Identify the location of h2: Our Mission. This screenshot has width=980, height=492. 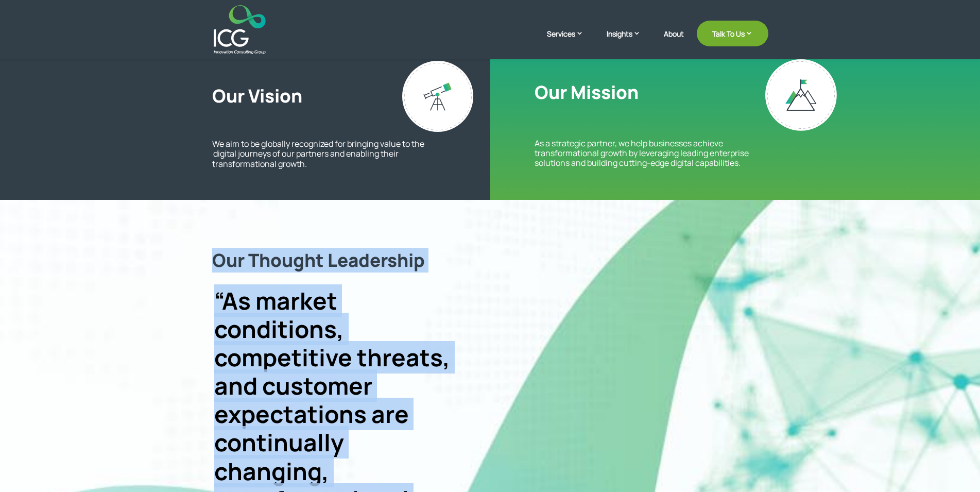
(586, 95).